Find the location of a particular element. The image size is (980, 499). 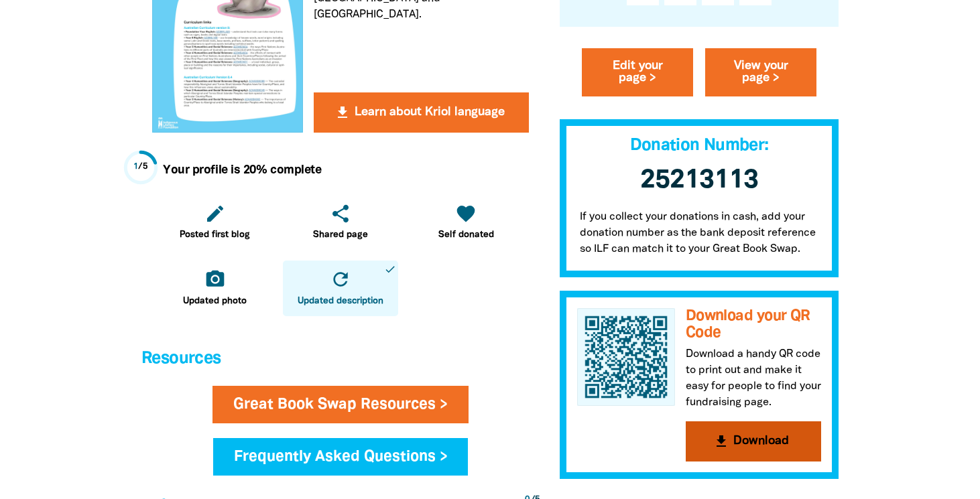

button: get_app Learn about Kriol language is located at coordinates (421, 112).